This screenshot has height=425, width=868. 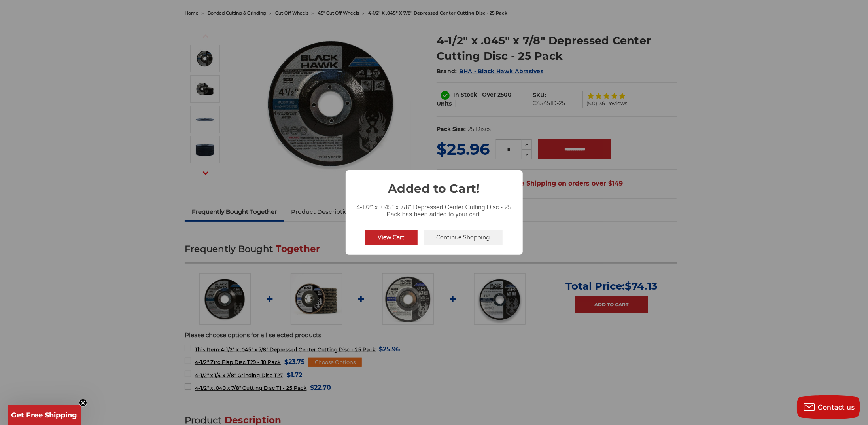 I want to click on div: 4-1/2" x .045" x 7/8" Depressed Center Cutting Disc - 25 Pack has been added to your cart., so click(x=434, y=209).